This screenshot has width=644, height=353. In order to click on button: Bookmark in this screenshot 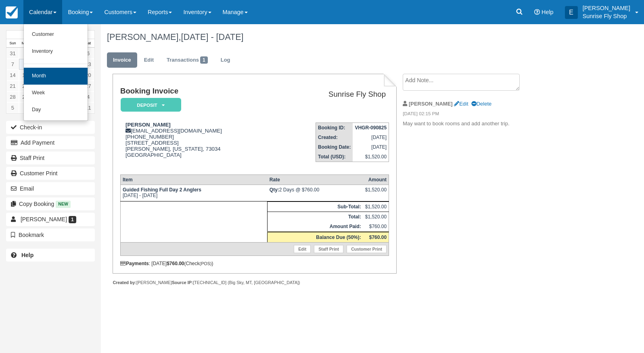, I will do `click(50, 235)`.